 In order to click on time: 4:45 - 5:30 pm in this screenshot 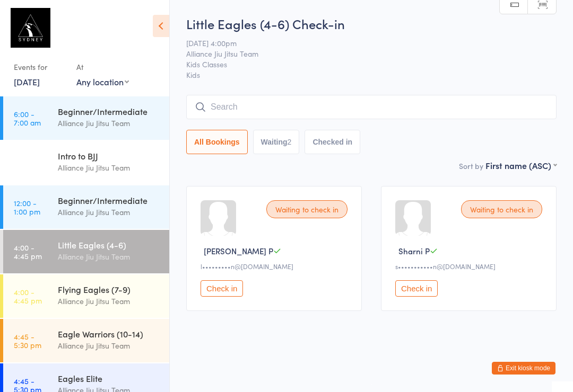, I will do `click(28, 341)`.